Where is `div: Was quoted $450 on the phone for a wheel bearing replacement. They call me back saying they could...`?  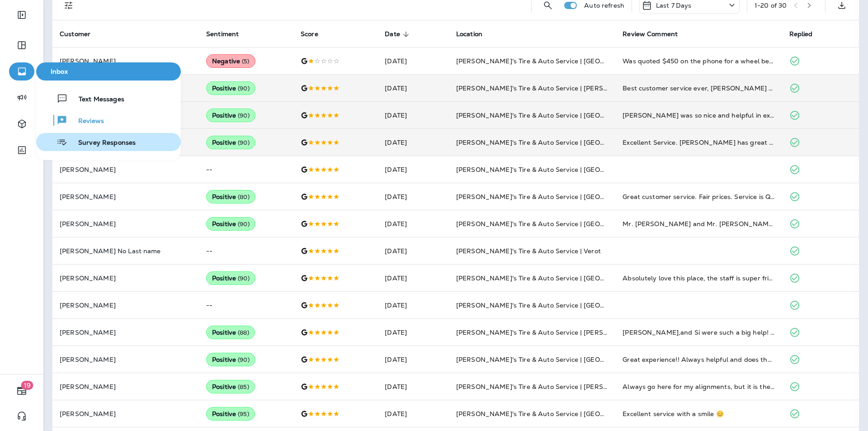 div: Was quoted $450 on the phone for a wheel bearing replacement. They call me back saying they could... is located at coordinates (699, 61).